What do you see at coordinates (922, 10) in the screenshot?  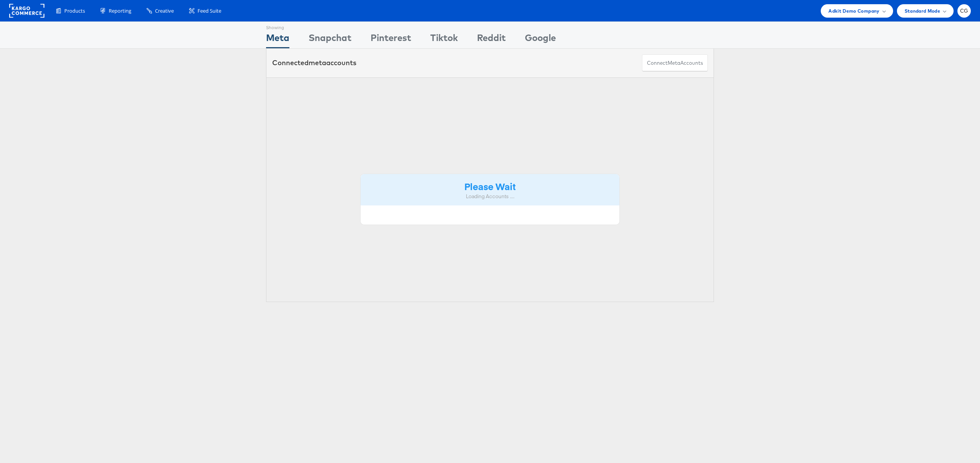 I see `span: Standard Mode` at bounding box center [922, 10].